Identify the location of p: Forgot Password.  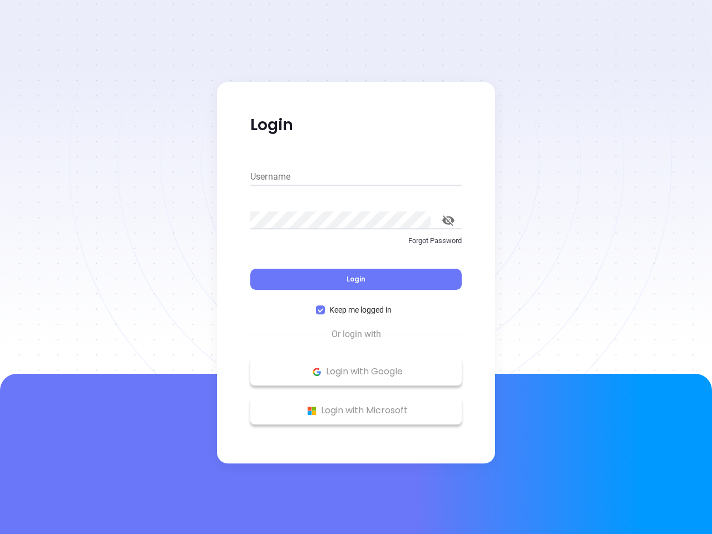
(356, 241).